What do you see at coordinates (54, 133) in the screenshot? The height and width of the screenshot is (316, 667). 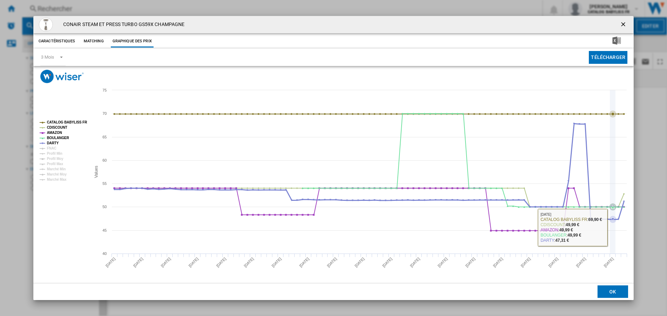 I see `tspan: AMAZON` at bounding box center [54, 133].